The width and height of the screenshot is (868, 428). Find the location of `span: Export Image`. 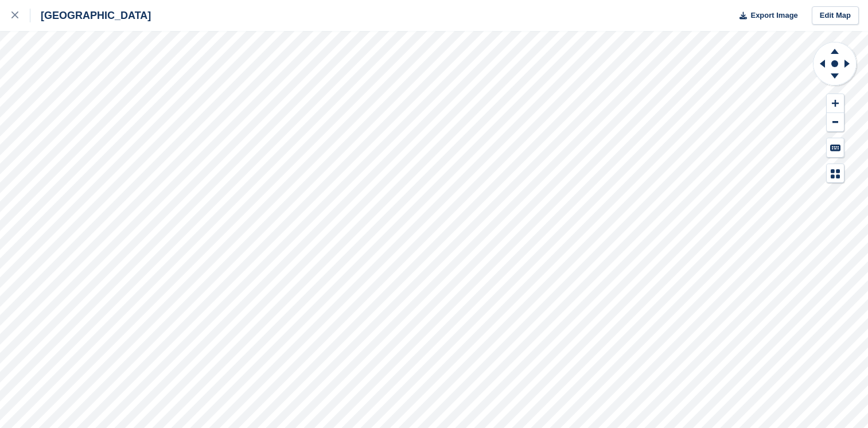

span: Export Image is located at coordinates (774, 16).